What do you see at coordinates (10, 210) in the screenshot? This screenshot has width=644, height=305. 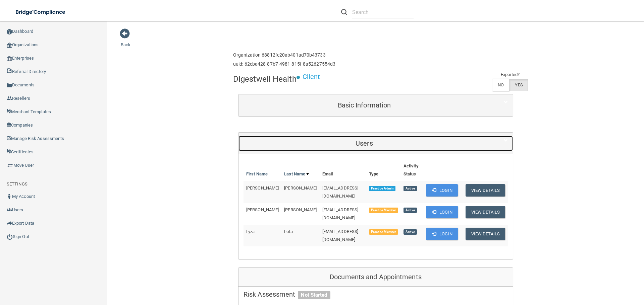 I see `img: icon-users.e205127d.png` at bounding box center [10, 210].